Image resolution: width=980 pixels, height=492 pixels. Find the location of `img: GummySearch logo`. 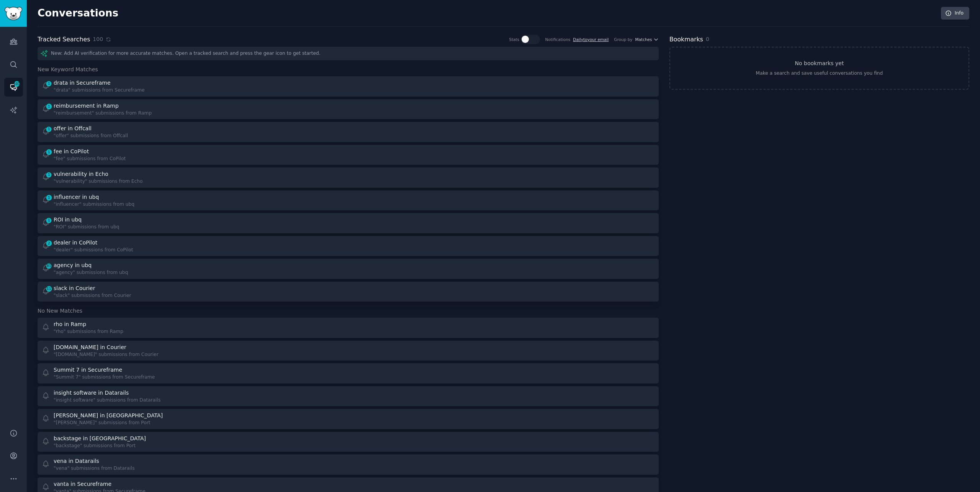

img: GummySearch logo is located at coordinates (13, 13).